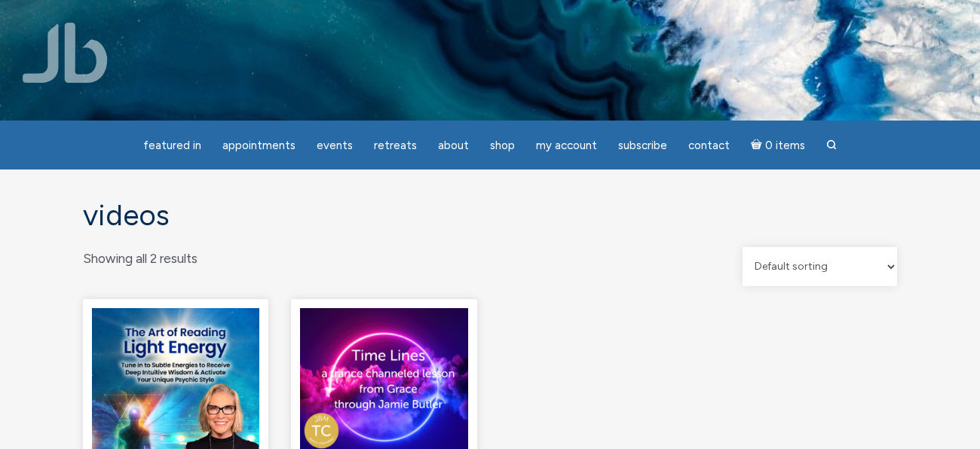  What do you see at coordinates (141, 258) in the screenshot?
I see `p: Showing all 2 results` at bounding box center [141, 258].